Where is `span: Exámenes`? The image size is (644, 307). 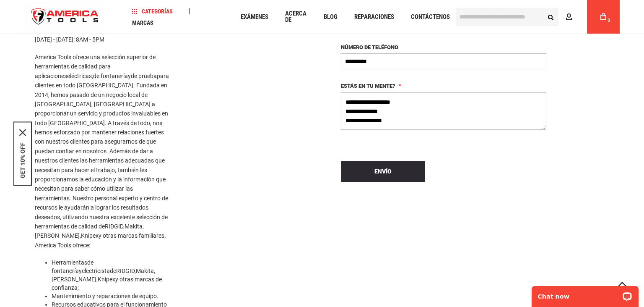 span: Exámenes is located at coordinates (254, 17).